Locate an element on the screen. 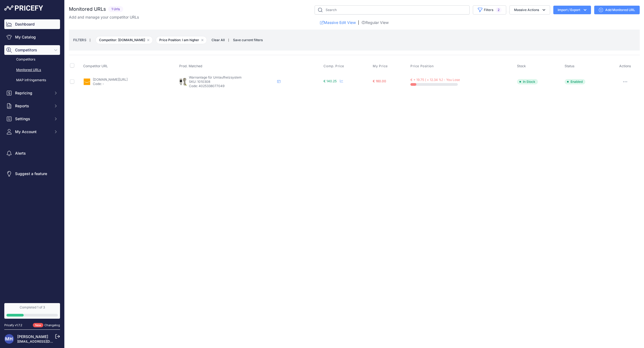 The width and height of the screenshot is (644, 348). div: Pricefy v1.7.2 is located at coordinates (13, 325).